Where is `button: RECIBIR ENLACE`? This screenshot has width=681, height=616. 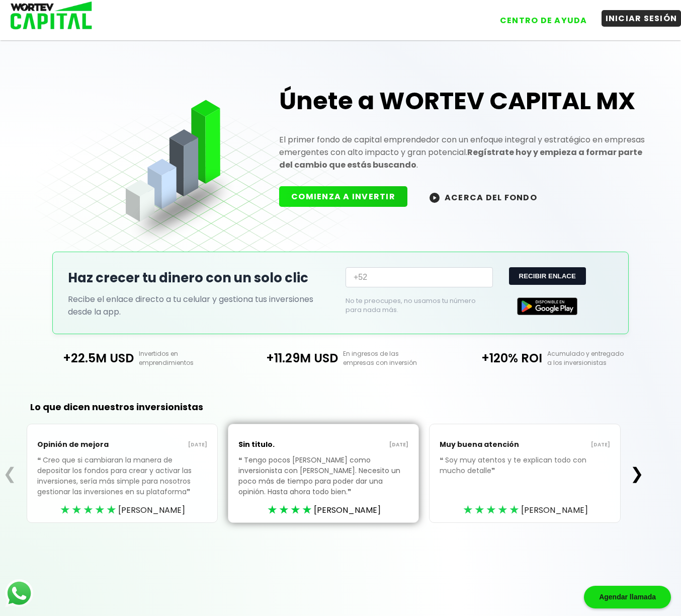 button: RECIBIR ENLACE is located at coordinates (548, 276).